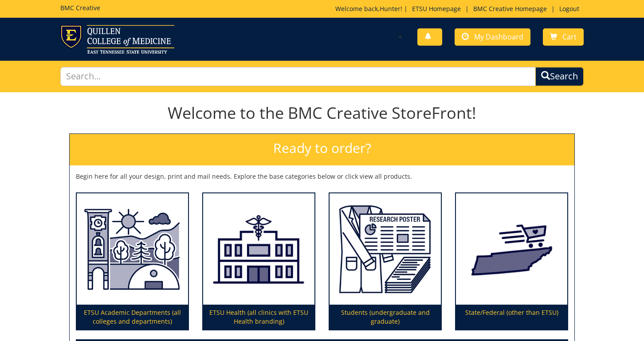 The width and height of the screenshot is (644, 341). Describe the element at coordinates (259, 262) in the screenshot. I see `a: ETSU Health (all clinics with ETSU Health branding)` at that location.